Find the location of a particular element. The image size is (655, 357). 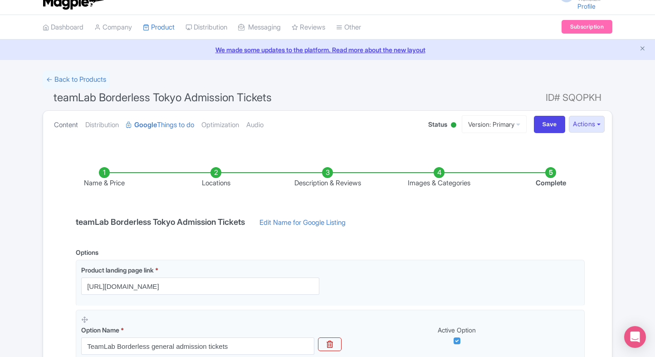

input: Save is located at coordinates (550, 124).